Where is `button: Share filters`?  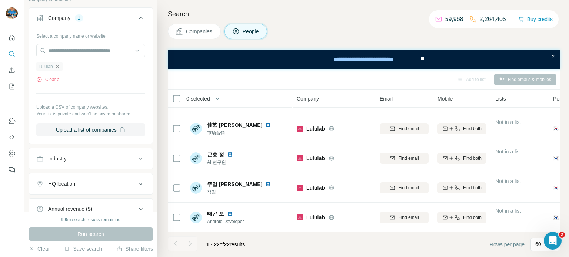 button: Share filters is located at coordinates (134, 249).